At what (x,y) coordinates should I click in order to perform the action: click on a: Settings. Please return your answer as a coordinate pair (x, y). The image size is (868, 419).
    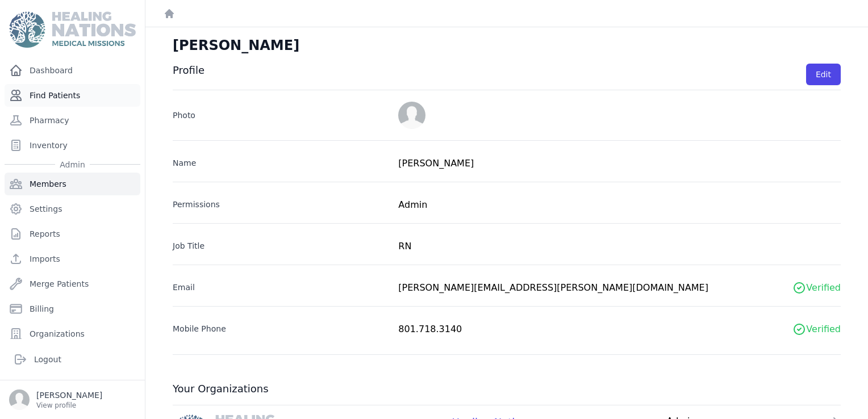
    Looking at the image, I should click on (72, 209).